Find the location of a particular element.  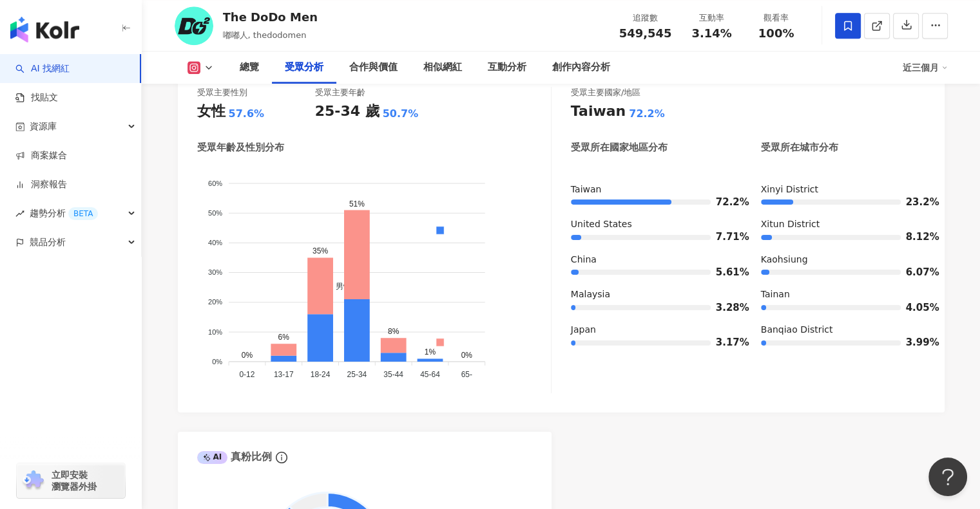

span: 3.28% is located at coordinates (725, 308).